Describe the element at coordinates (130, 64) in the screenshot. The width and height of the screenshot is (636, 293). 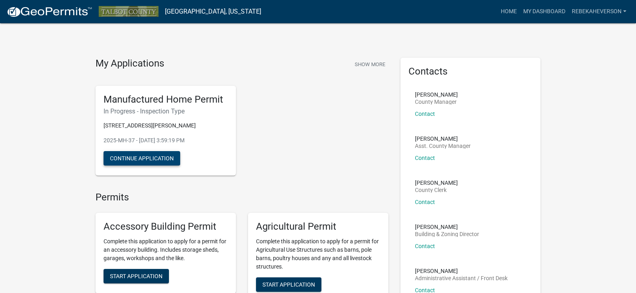
I see `h4: My Applications` at that location.